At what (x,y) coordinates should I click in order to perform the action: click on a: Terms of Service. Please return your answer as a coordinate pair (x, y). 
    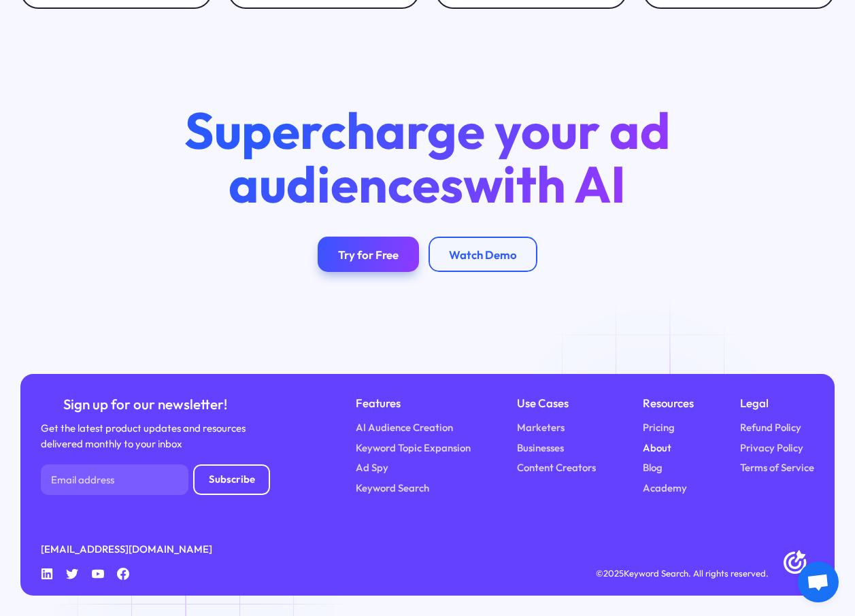
    Looking at the image, I should click on (776, 468).